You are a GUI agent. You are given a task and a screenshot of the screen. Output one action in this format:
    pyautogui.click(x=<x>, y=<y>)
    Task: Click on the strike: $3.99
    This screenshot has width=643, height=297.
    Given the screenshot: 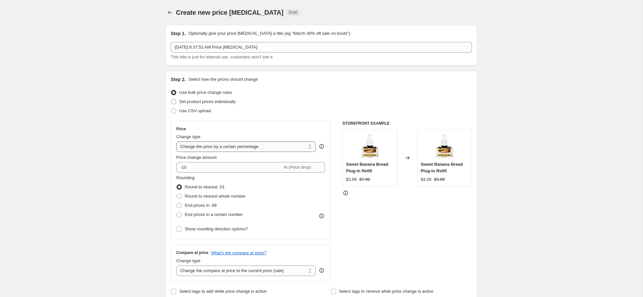 What is the action you would take?
    pyautogui.click(x=439, y=180)
    